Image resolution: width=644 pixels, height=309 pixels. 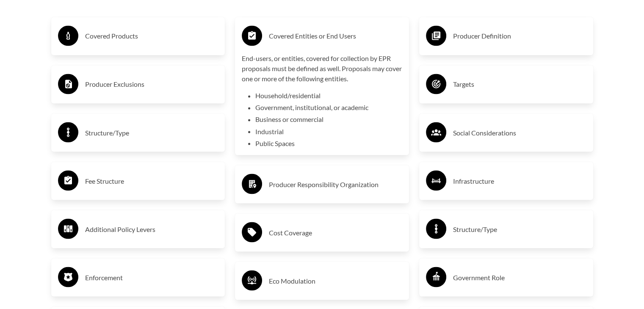 I want to click on h3: Additional Policy Levers, so click(x=152, y=229).